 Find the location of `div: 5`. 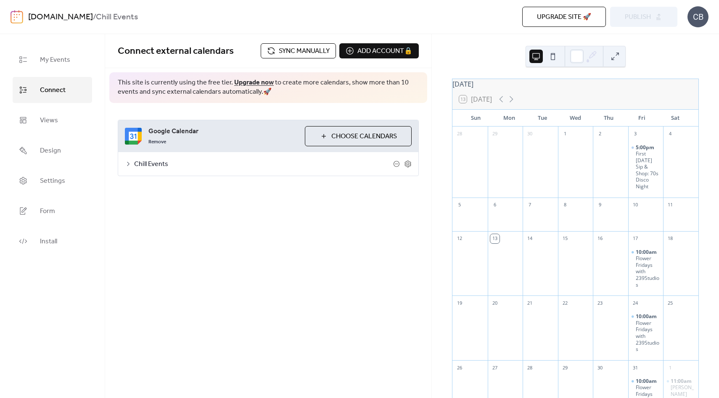

div: 5 is located at coordinates (459, 205).